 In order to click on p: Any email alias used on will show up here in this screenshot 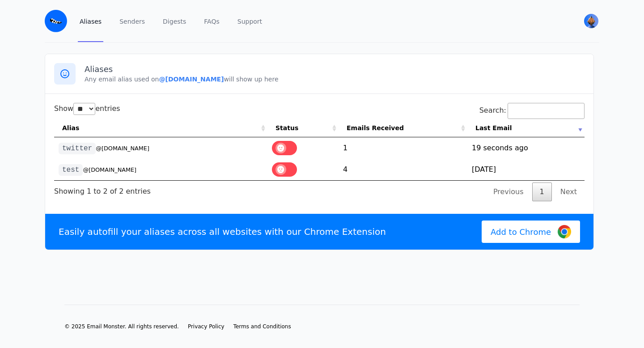, I will do `click(334, 79)`.